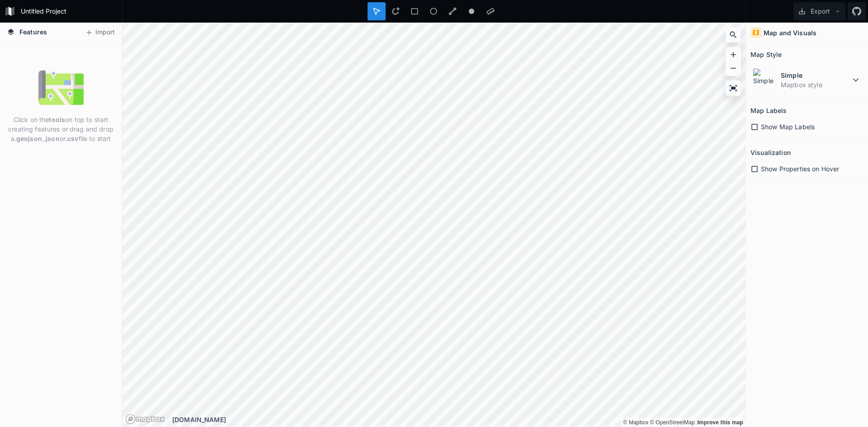 This screenshot has height=427, width=868. Describe the element at coordinates (72, 138) in the screenshot. I see `strong: .csv` at that location.